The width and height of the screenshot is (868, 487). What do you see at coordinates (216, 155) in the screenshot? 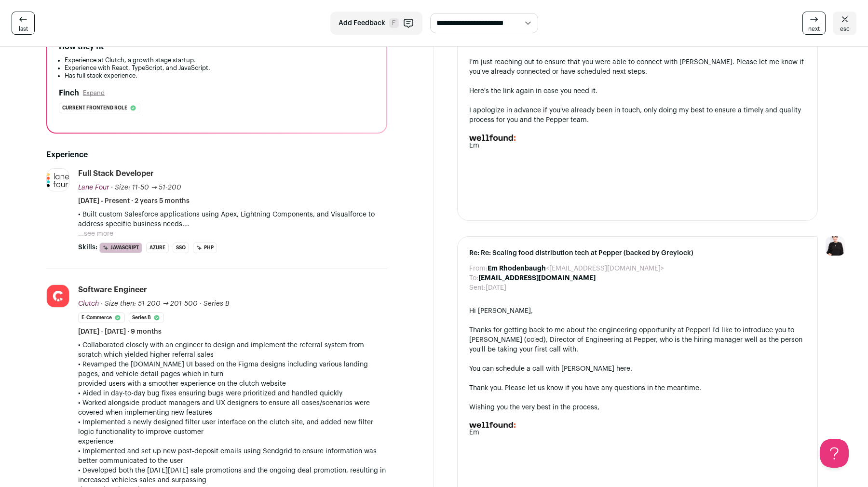
I see `h2: Experience` at bounding box center [216, 155].